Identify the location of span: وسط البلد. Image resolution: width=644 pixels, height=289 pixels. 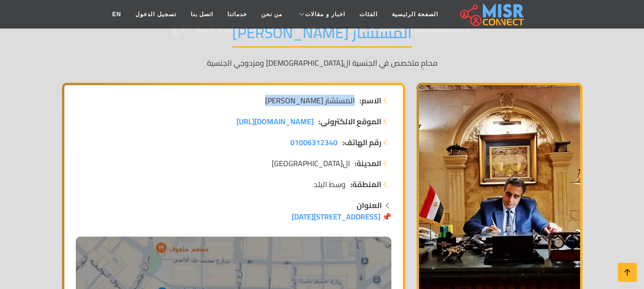
(330, 184).